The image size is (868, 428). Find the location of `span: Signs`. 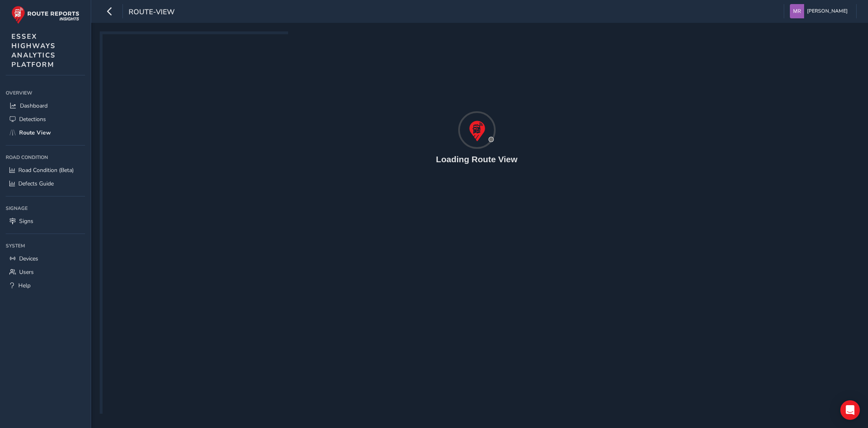

span: Signs is located at coordinates (26, 220).